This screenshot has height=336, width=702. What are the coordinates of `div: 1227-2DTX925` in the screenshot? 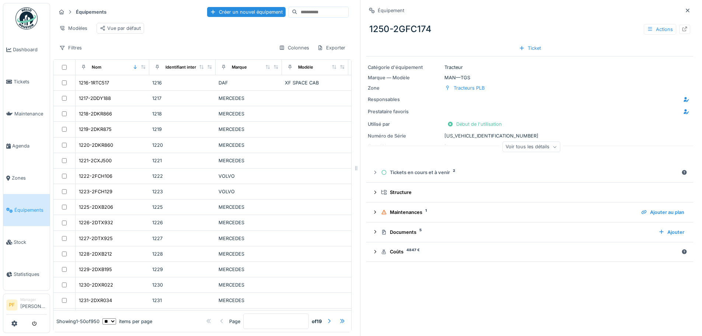 It's located at (96, 238).